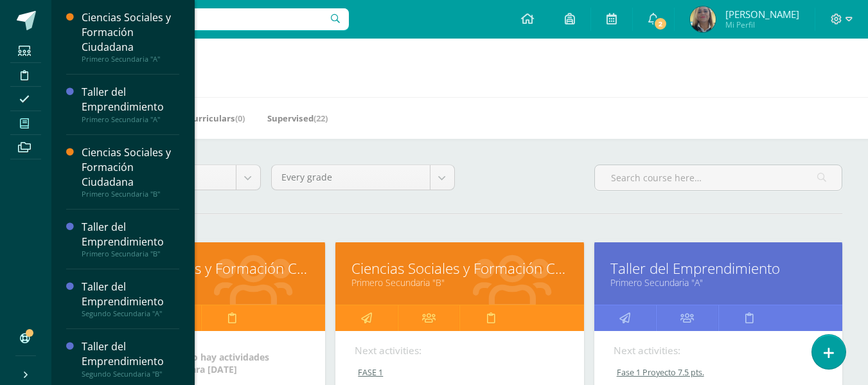  What do you see at coordinates (351, 178) in the screenshot?
I see `span: Every grade` at bounding box center [351, 178].